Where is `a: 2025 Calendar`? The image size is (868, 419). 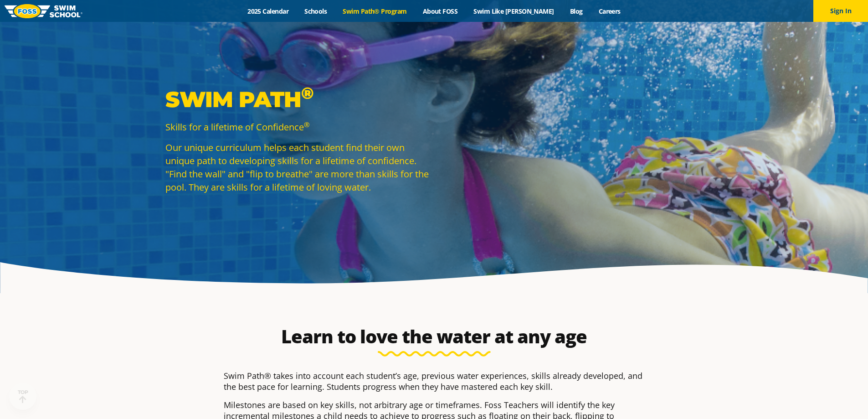 a: 2025 Calendar is located at coordinates (268, 11).